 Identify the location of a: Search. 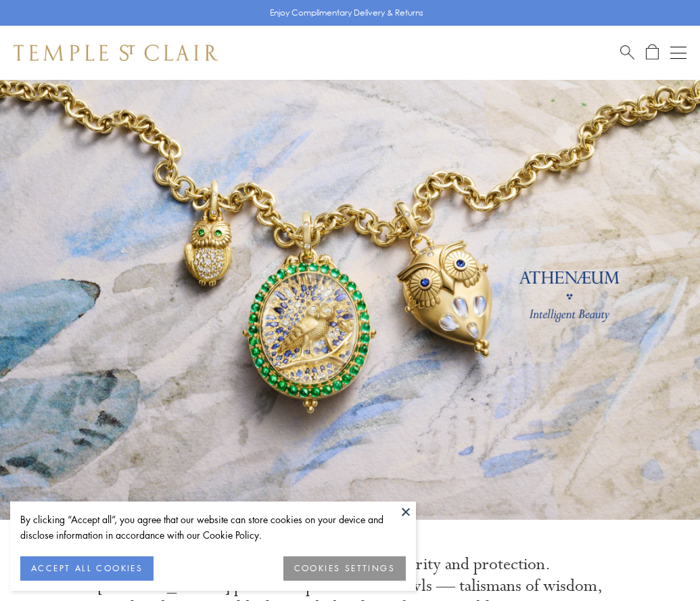
(627, 52).